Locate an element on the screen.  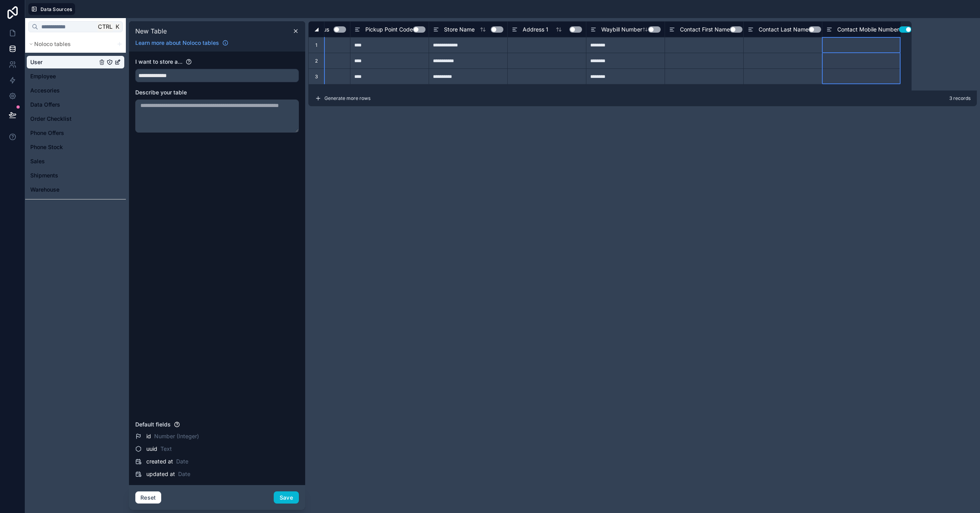
a: Phone Stock is located at coordinates (64, 147).